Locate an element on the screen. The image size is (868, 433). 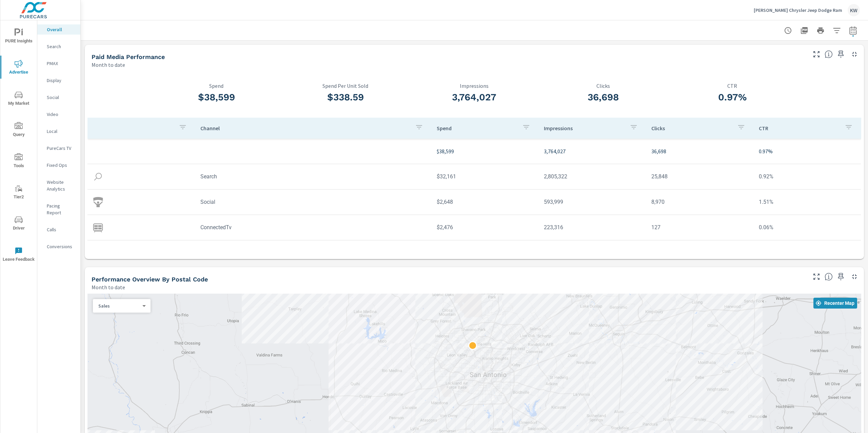
span: Understand performance data by postal code. Individual postal codes can be selected and expanded ... is located at coordinates (829, 276).